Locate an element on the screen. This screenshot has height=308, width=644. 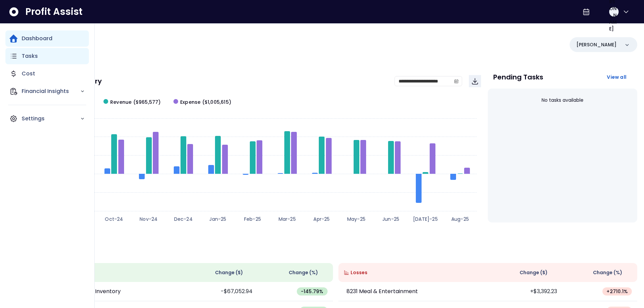
span: View all is located at coordinates (616, 77).